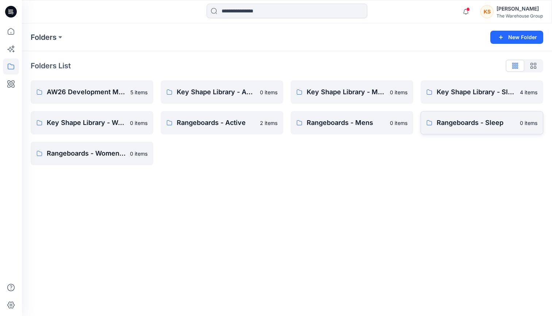 This screenshot has width=552, height=316. I want to click on a: AW26 Development Mens New5 items, so click(92, 92).